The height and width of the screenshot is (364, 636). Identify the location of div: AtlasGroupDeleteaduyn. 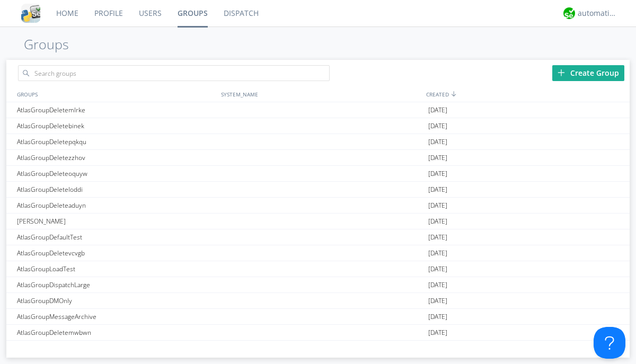
(116, 205).